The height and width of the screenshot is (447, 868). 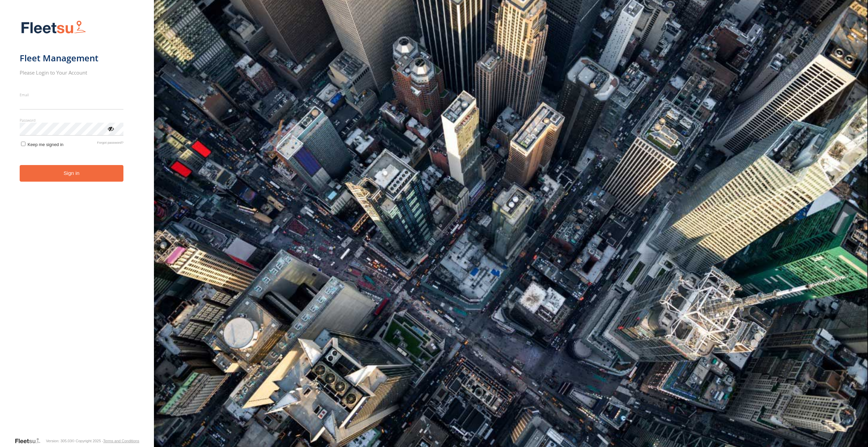 What do you see at coordinates (121, 441) in the screenshot?
I see `a: Terms and Conditions` at bounding box center [121, 441].